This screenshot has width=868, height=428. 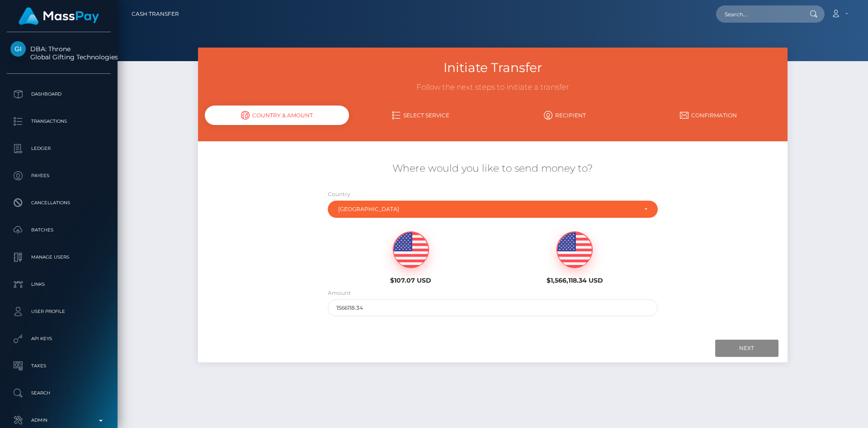 What do you see at coordinates (59, 312) in the screenshot?
I see `a: User Profile` at bounding box center [59, 312].